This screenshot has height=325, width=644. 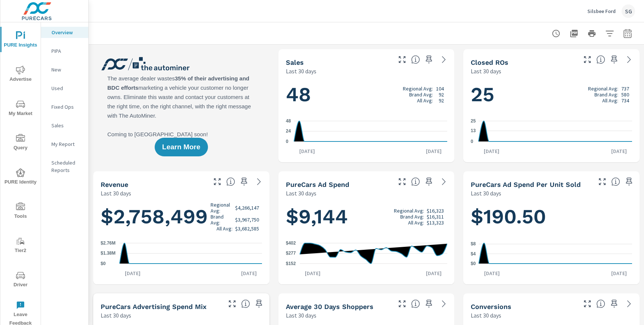 I want to click on div: SG, so click(x=629, y=11).